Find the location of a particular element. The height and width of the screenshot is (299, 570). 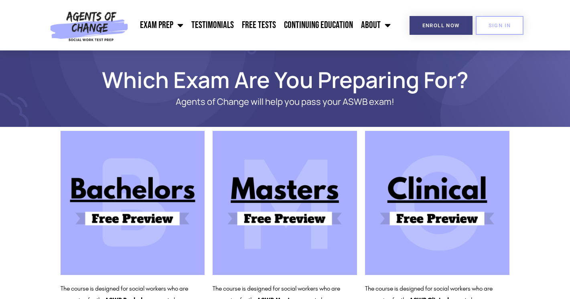

h1: Which Exam Are You Preparing For? is located at coordinates (285, 80).